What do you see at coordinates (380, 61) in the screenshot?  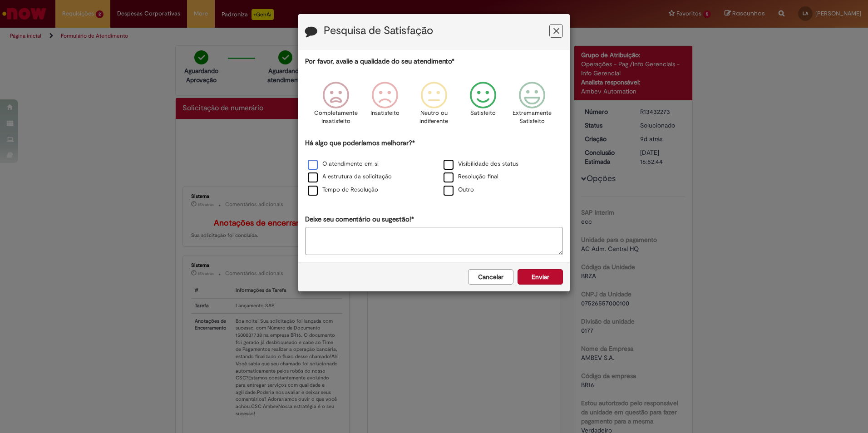 I see `label: Por favor, avalie a qualidade do seu atendimento*` at bounding box center [380, 61].